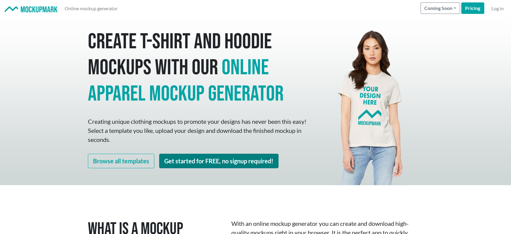 Image resolution: width=511 pixels, height=234 pixels. Describe the element at coordinates (198, 130) in the screenshot. I see `p: Creating unique clothing mockups to promote your designs has never been this easy! Select a templ...` at that location.